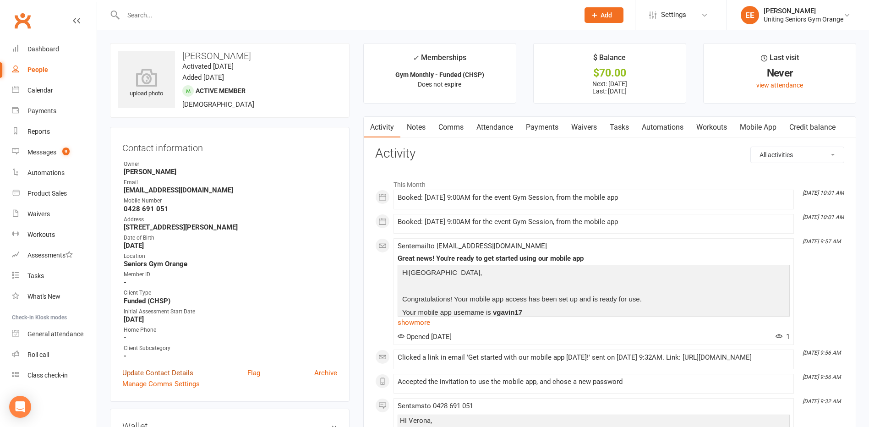  I want to click on div: Mobile Number, so click(230, 201).